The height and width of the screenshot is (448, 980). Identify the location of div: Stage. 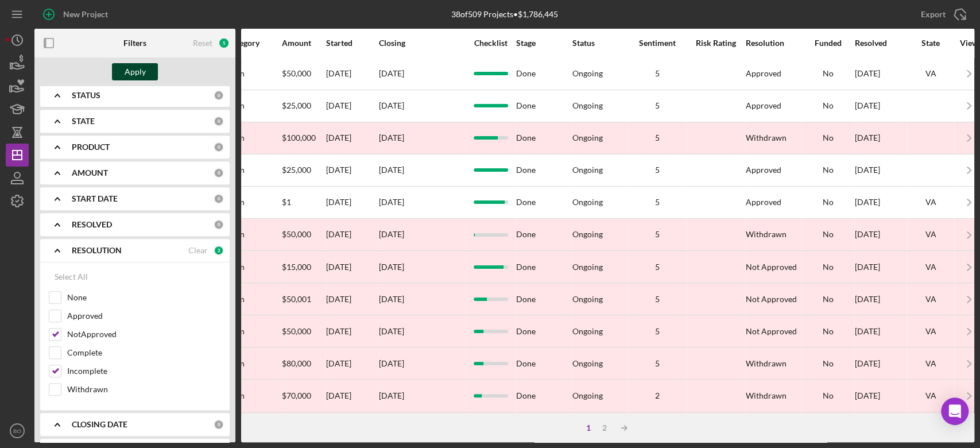
(544, 43).